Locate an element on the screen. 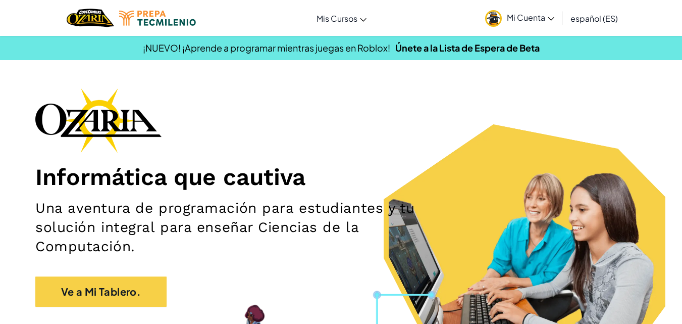 This screenshot has height=324, width=682. a: Ve a Mi Tablero. is located at coordinates (101, 291).